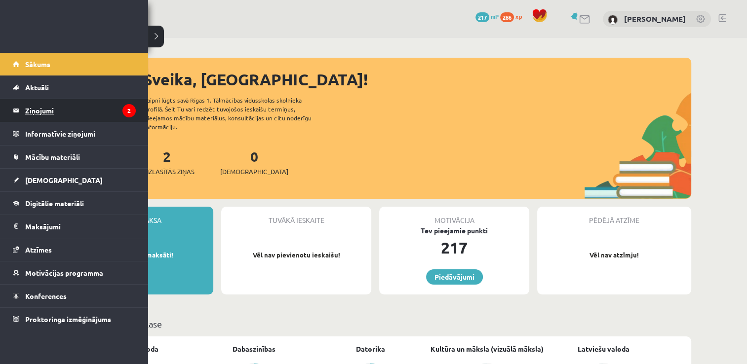  Describe the element at coordinates (129, 111) in the screenshot. I see `i: 2` at that location.